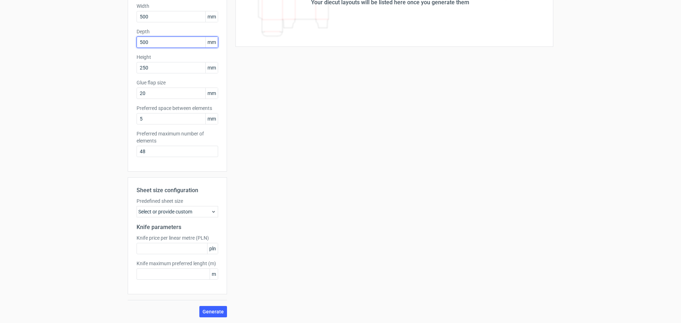 This screenshot has height=323, width=681. I want to click on label: Preferred maximum number of elements, so click(177, 137).